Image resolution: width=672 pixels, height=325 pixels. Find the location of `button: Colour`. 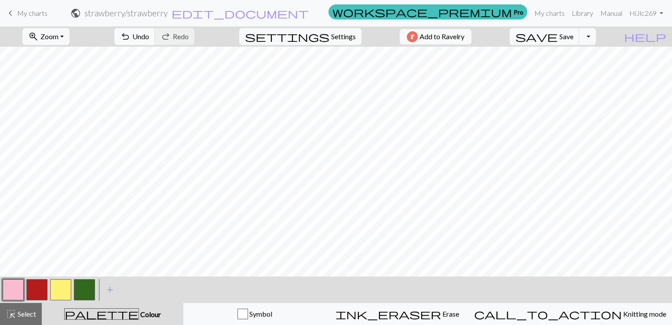

button: Colour is located at coordinates (113, 314).